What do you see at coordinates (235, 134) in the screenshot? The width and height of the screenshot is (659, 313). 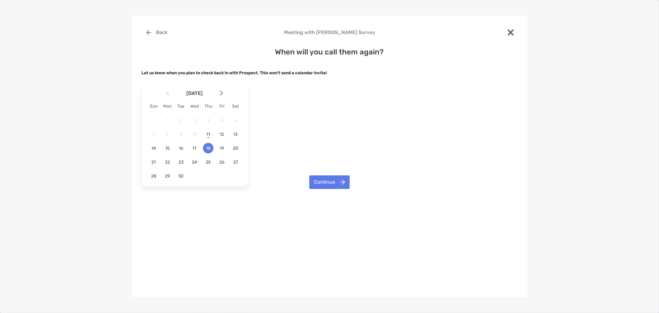 I see `span: 13` at bounding box center [235, 134].